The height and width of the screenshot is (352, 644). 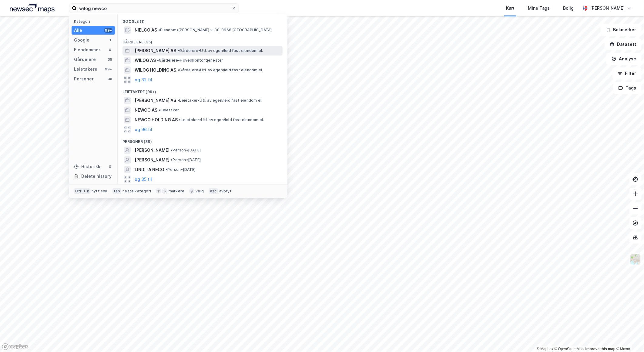 What do you see at coordinates (137, 191) in the screenshot?
I see `div: neste kategori` at bounding box center [137, 191].